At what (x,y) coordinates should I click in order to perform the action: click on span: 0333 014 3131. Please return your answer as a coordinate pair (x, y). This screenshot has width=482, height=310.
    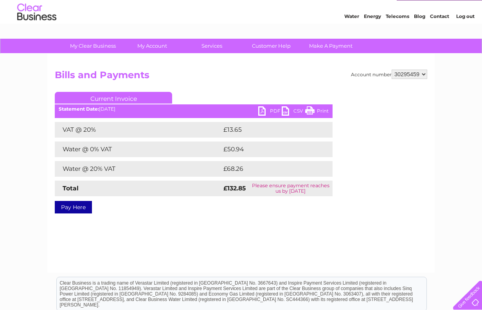
    Looking at the image, I should click on (361, 9).